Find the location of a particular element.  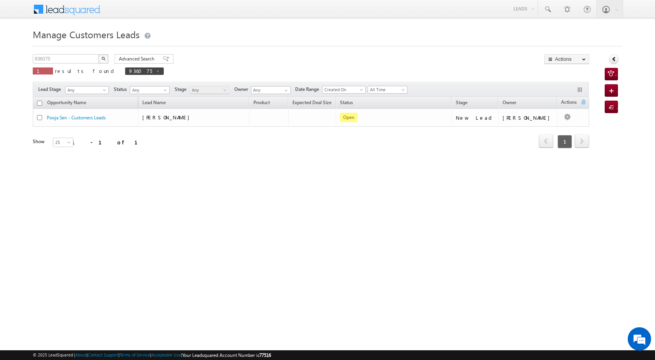

a: Contact Support is located at coordinates (103, 354).